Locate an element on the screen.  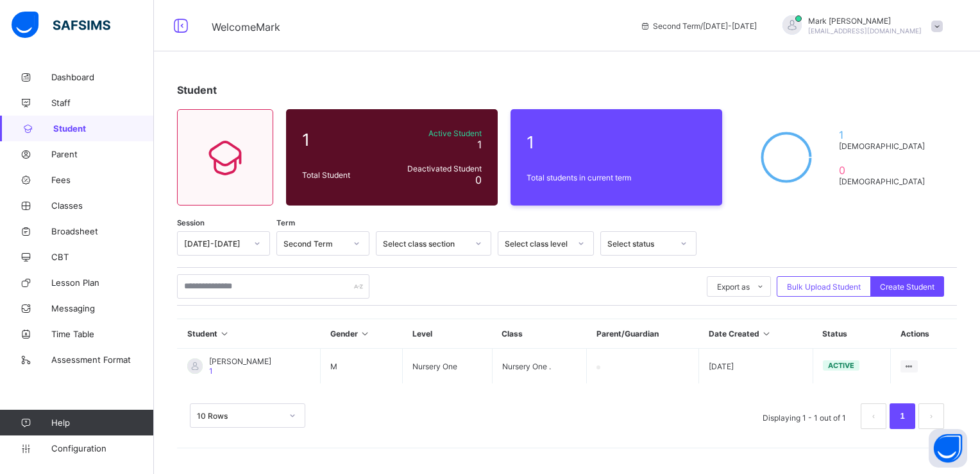
span: Classes is located at coordinates (103, 205).